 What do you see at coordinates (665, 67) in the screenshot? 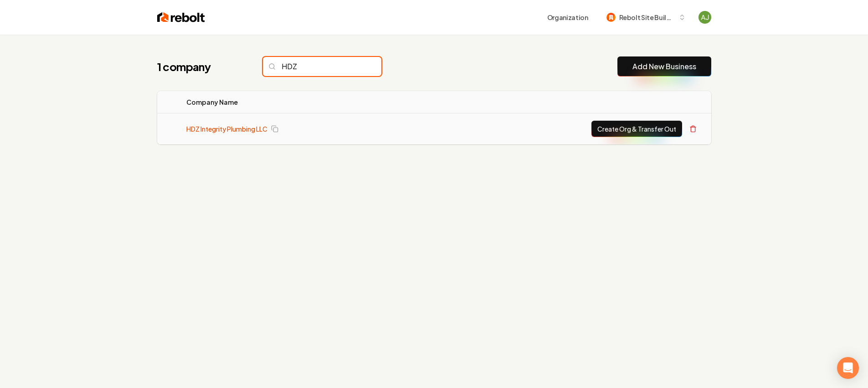
I see `button: Add New Business` at bounding box center [665, 67].